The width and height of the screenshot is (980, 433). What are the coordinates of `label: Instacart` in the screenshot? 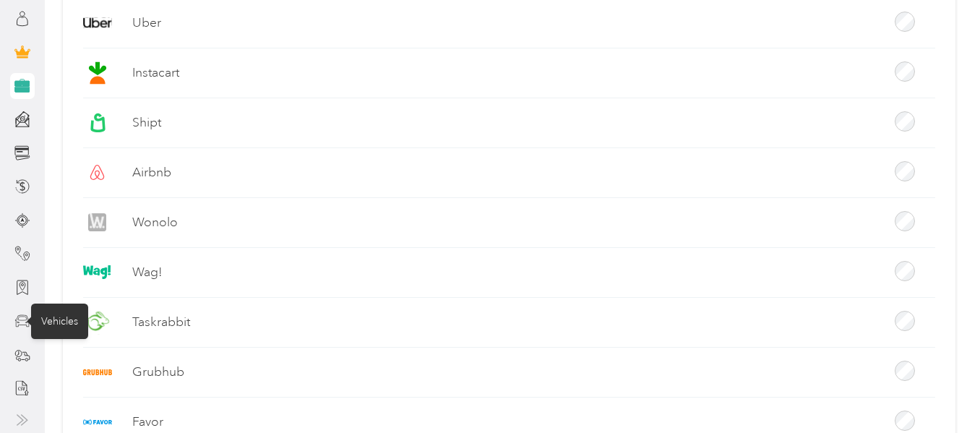 It's located at (155, 72).